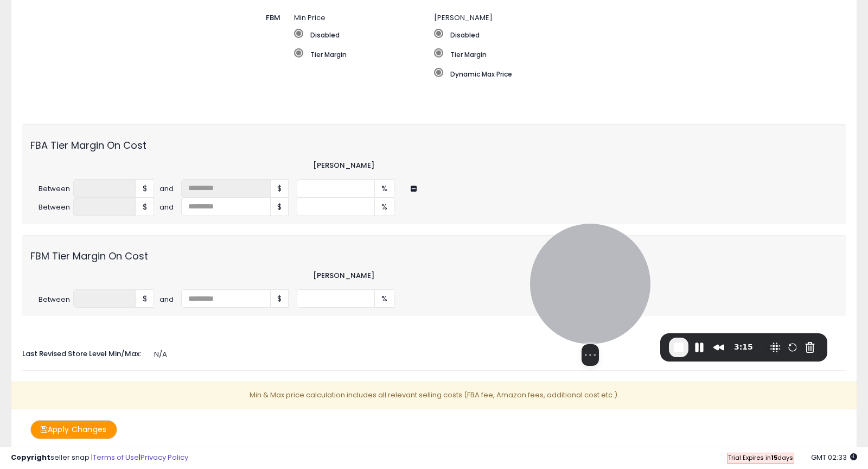  I want to click on span: Trial Expires in days, so click(761, 457).